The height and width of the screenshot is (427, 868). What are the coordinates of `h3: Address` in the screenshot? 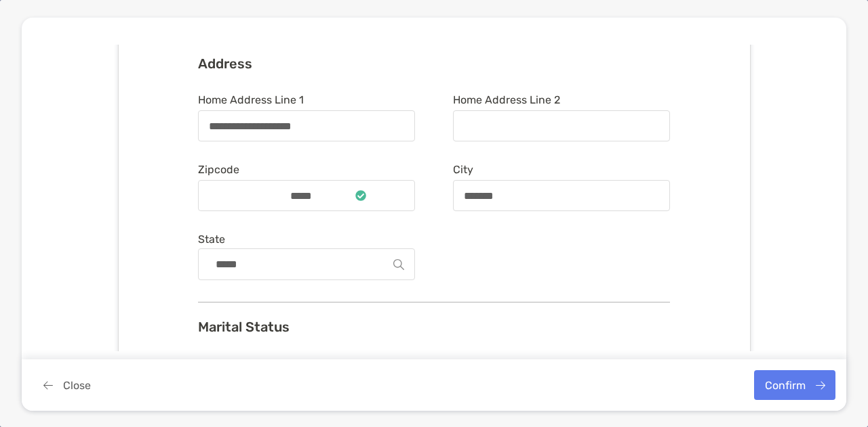 It's located at (434, 63).